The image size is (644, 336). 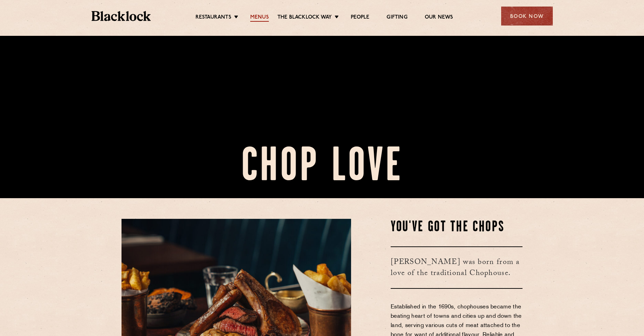 I want to click on img: BL_Textured_Logo-footer-cropped.svg, so click(x=122, y=16).